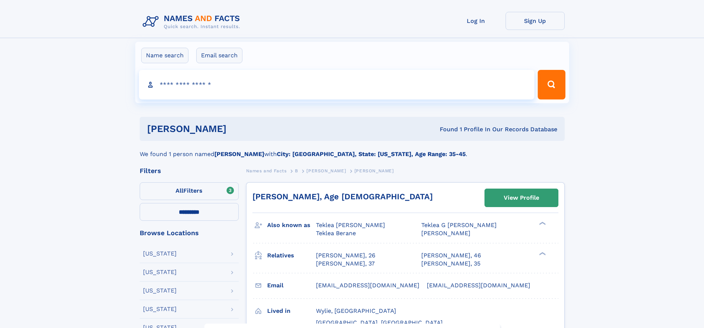  Describe the element at coordinates (297, 171) in the screenshot. I see `span: B` at that location.